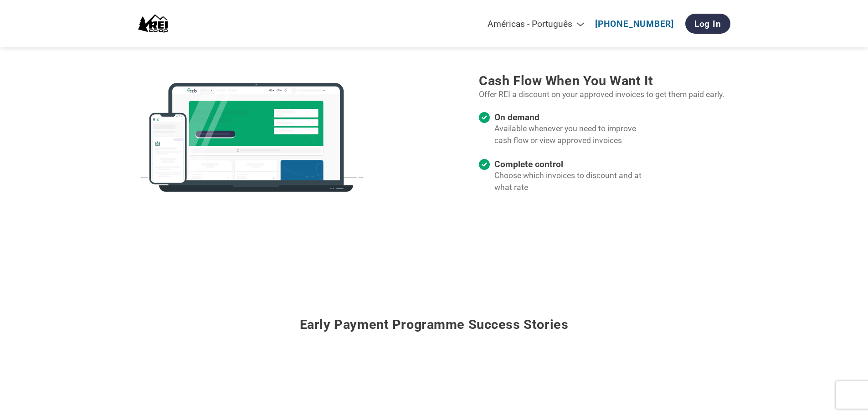  What do you see at coordinates (575, 181) in the screenshot?
I see `p: Choose which invoices to discount and at what rate` at bounding box center [575, 181].